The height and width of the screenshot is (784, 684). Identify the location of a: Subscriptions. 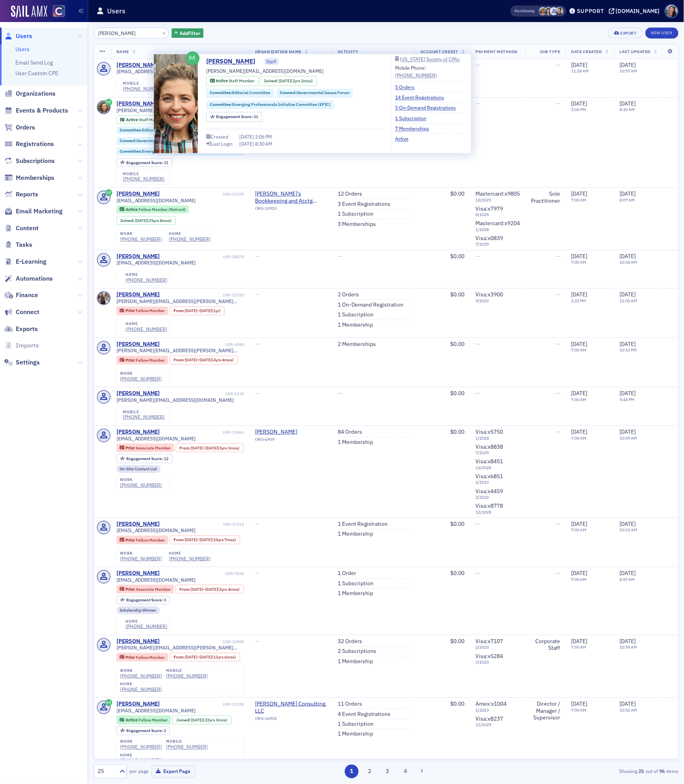
(30, 161).